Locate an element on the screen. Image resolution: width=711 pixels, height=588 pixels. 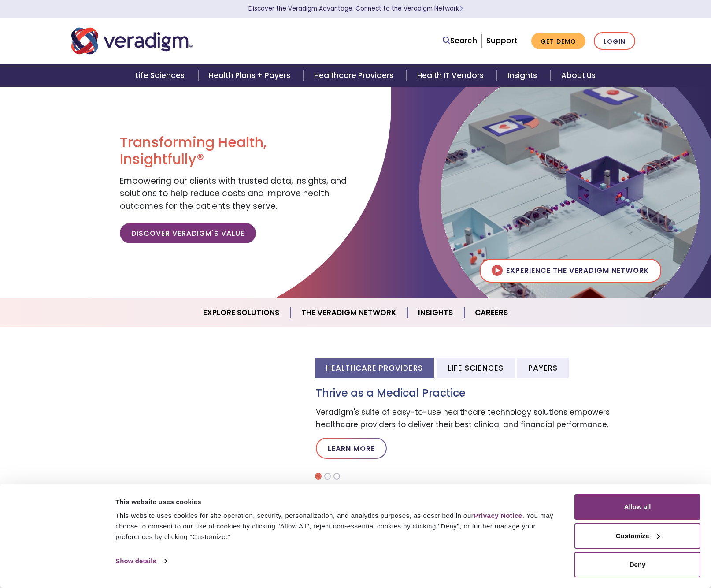
a: Show details is located at coordinates (141, 561).